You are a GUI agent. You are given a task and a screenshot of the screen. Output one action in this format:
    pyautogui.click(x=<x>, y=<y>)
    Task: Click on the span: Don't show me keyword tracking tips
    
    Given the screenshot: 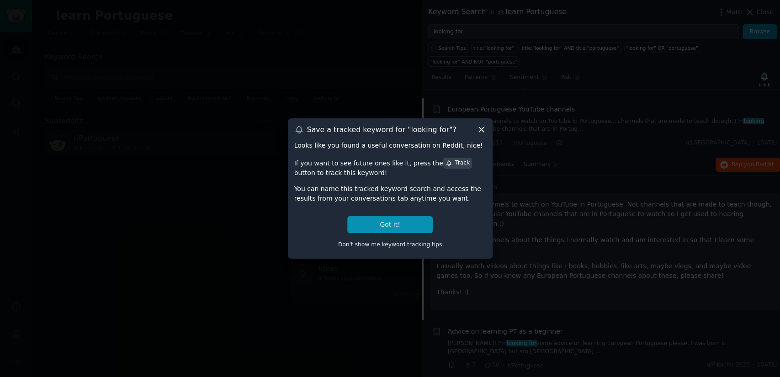 What is the action you would take?
    pyautogui.click(x=390, y=245)
    